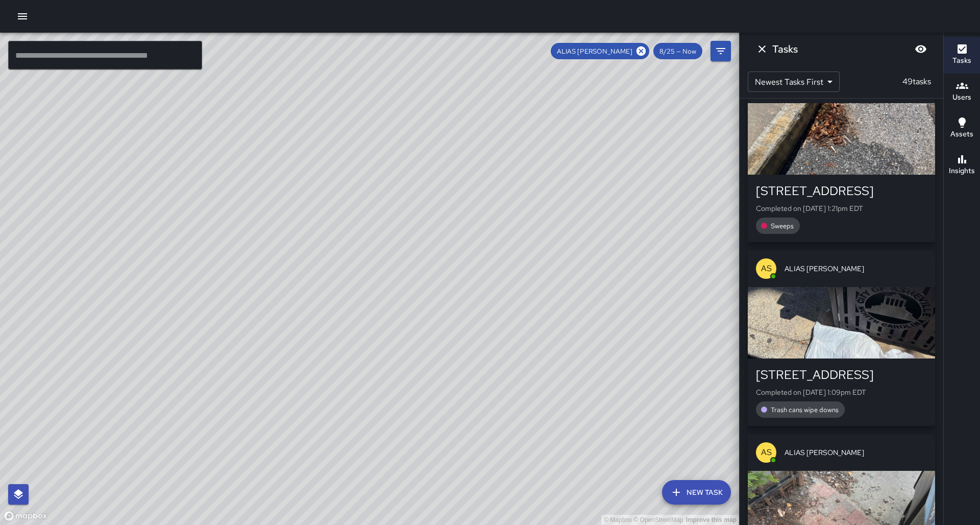  I want to click on button: Filters, so click(720, 51).